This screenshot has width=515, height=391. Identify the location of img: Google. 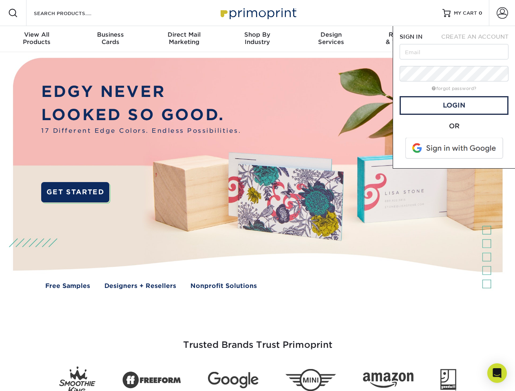
(233, 380).